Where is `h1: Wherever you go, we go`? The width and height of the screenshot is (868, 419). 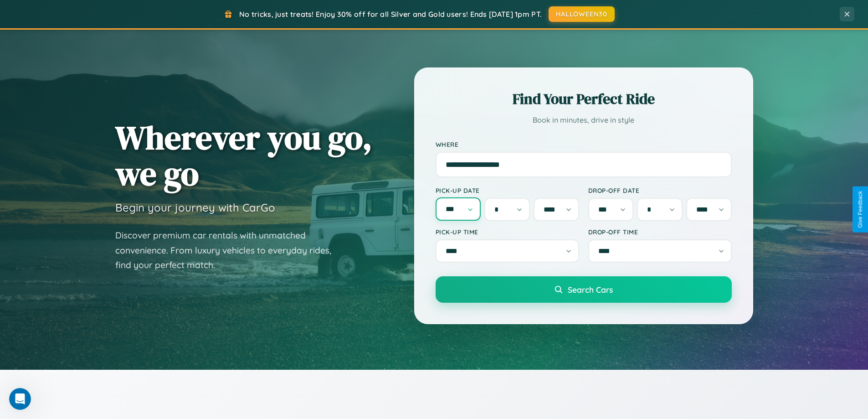 h1: Wherever you go, we go is located at coordinates (244, 155).